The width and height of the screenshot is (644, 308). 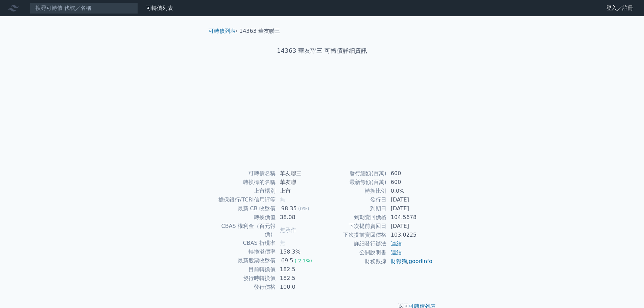 I want to click on td: 104.5678, so click(x=410, y=217).